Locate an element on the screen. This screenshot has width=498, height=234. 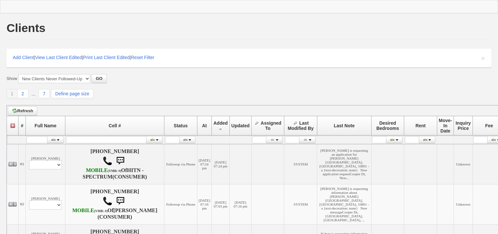
span: Last Modified By is located at coordinates (301, 126).